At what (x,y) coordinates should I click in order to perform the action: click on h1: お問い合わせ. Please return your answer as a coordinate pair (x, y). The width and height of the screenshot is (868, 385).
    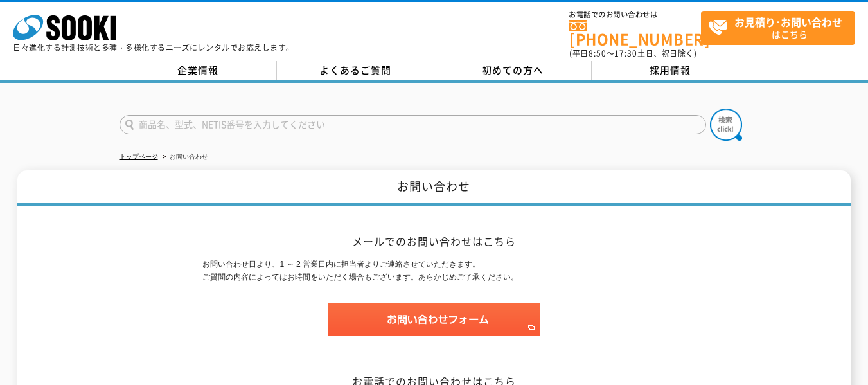
    Looking at the image, I should click on (434, 188).